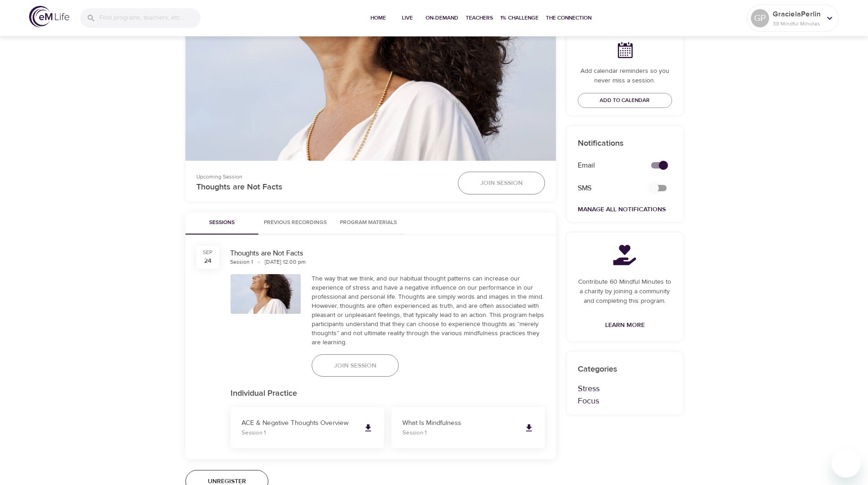  Describe the element at coordinates (625, 369) in the screenshot. I see `p: Categories` at that location.